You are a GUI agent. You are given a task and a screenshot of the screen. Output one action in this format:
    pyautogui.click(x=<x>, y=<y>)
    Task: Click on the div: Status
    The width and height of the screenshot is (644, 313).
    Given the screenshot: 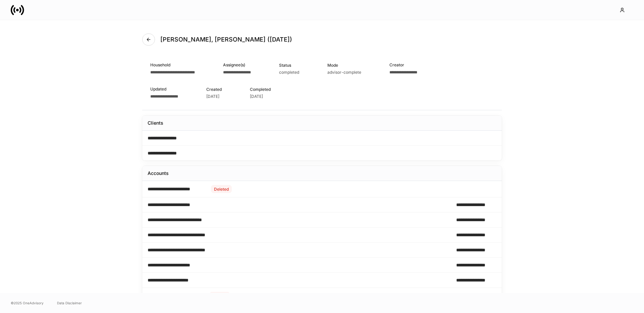 What is the action you would take?
    pyautogui.click(x=289, y=65)
    